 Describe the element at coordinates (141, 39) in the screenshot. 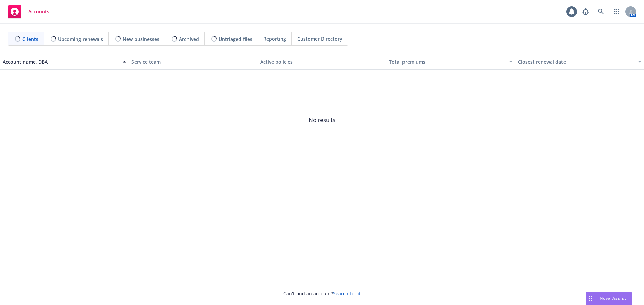

I see `span: New businesses` at that location.